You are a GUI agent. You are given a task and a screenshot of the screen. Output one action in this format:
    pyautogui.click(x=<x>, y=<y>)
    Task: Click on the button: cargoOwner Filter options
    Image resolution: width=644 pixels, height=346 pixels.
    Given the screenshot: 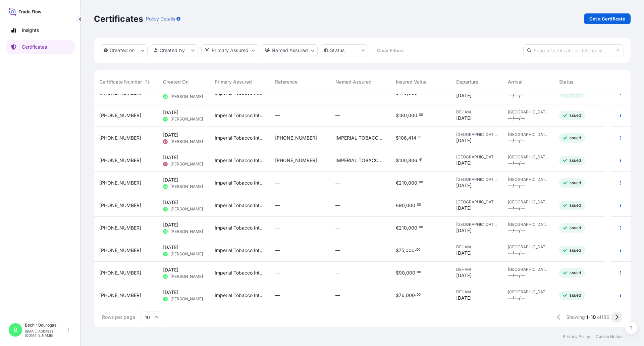 What is the action you would take?
    pyautogui.click(x=289, y=50)
    